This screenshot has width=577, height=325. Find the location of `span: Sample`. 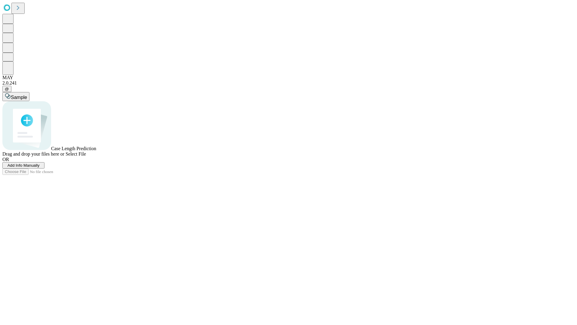

span: Sample is located at coordinates (19, 97).